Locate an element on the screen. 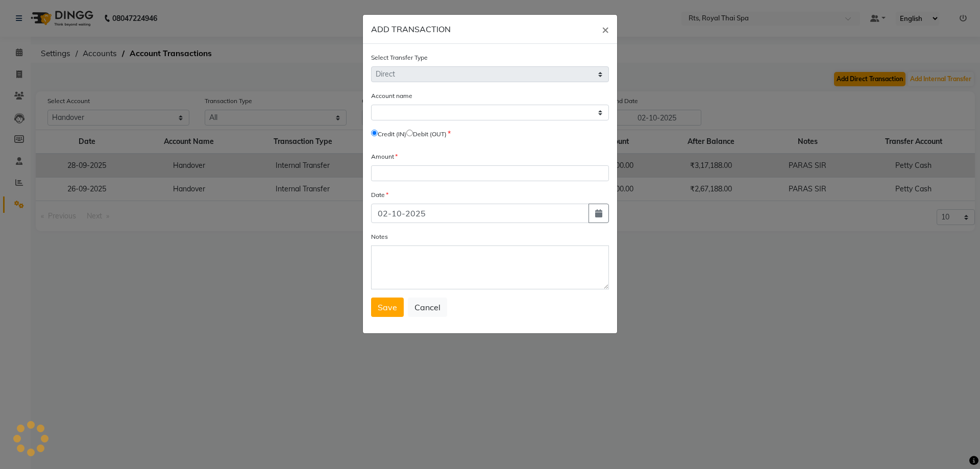 The image size is (980, 469). label: Date is located at coordinates (380, 195).